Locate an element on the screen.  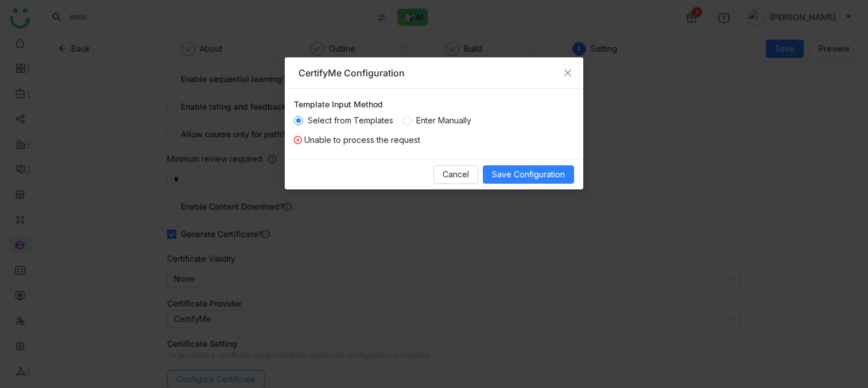
div: Unable to process the request is located at coordinates (434, 140).